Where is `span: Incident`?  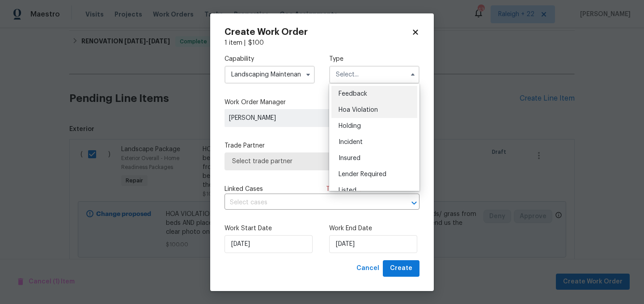 span: Incident is located at coordinates (350, 142).